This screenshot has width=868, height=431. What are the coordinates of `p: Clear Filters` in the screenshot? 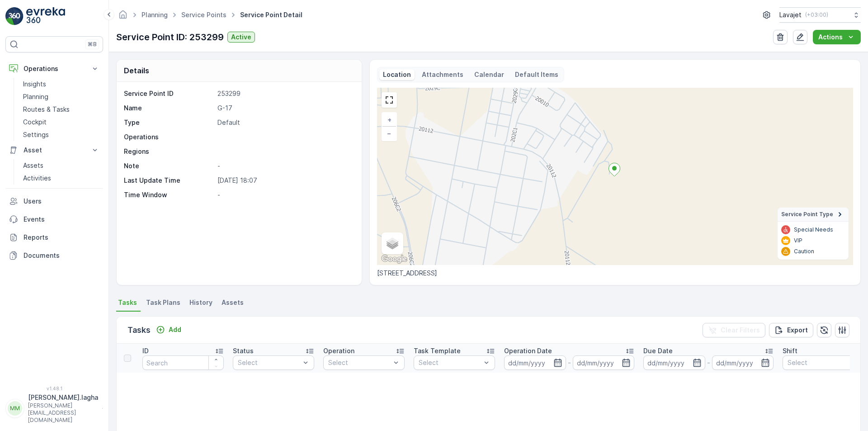 It's located at (740, 330).